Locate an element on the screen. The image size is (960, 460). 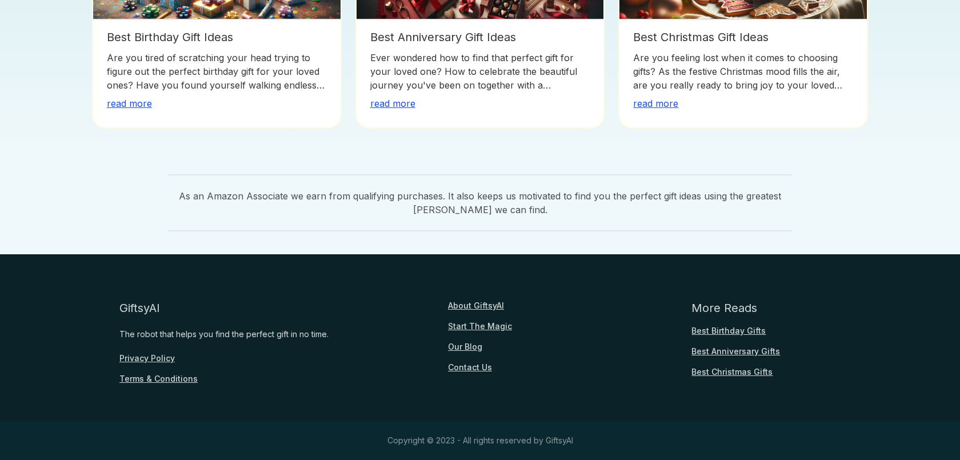
p: Best Birthday Gift Ideas is located at coordinates (217, 38).